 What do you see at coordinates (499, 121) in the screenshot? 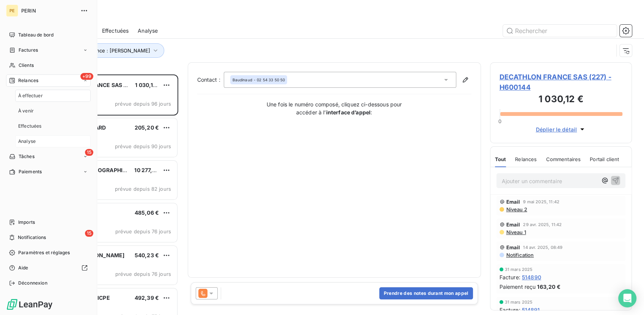
I see `span: 0` at bounding box center [499, 121].